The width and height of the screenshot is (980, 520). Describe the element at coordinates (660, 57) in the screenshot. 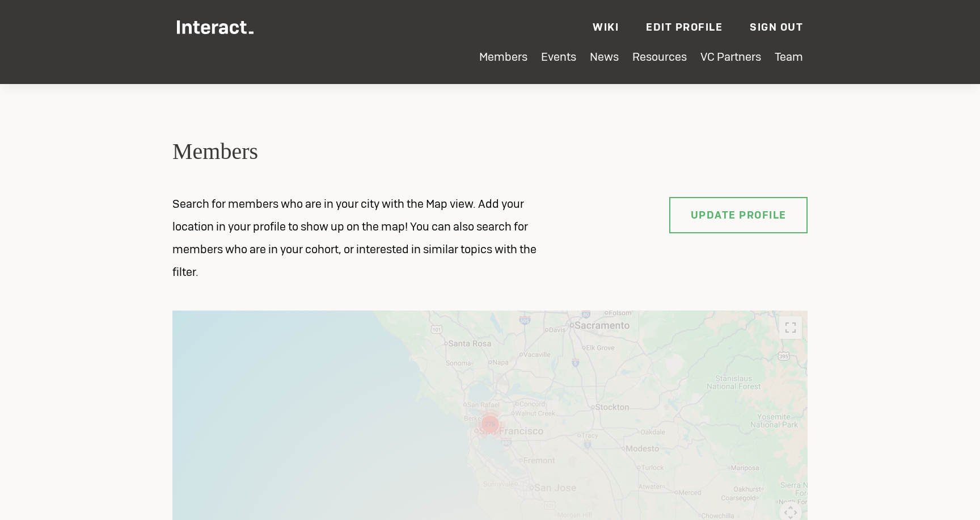

I see `a: Resources` at that location.